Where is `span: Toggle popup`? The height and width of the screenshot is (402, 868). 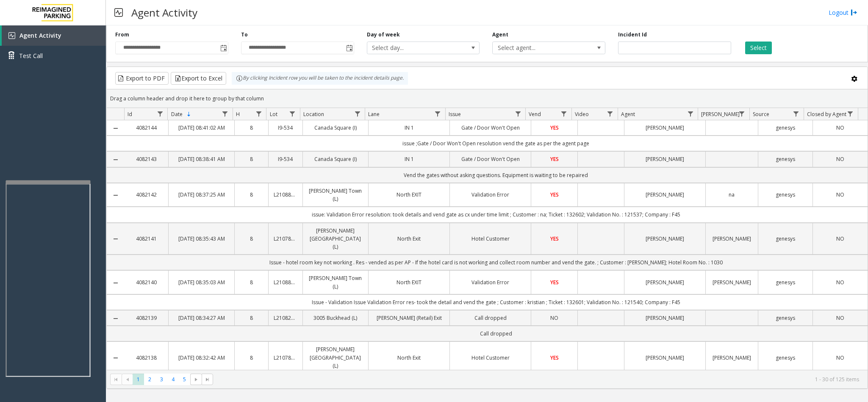 span: Toggle popup is located at coordinates (349, 48).